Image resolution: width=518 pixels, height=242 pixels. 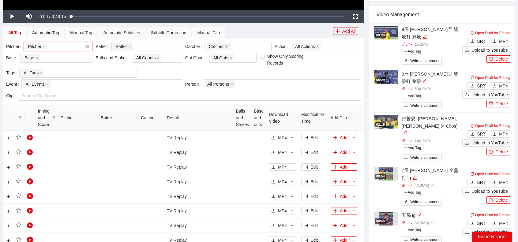 I want to click on p: | 594.9 MB, so click(x=432, y=89).